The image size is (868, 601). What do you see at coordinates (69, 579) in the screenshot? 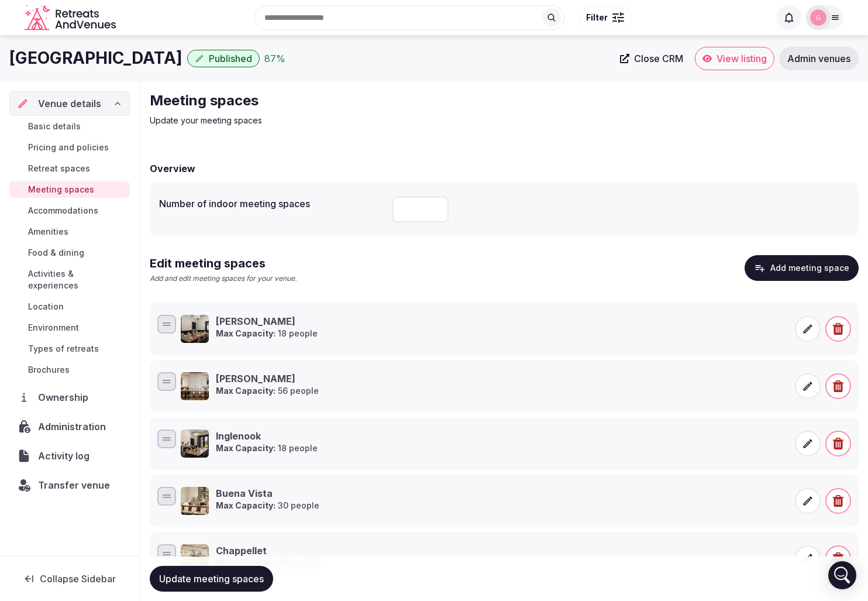
I see `button: Collapse Sidebar` at bounding box center [69, 579].